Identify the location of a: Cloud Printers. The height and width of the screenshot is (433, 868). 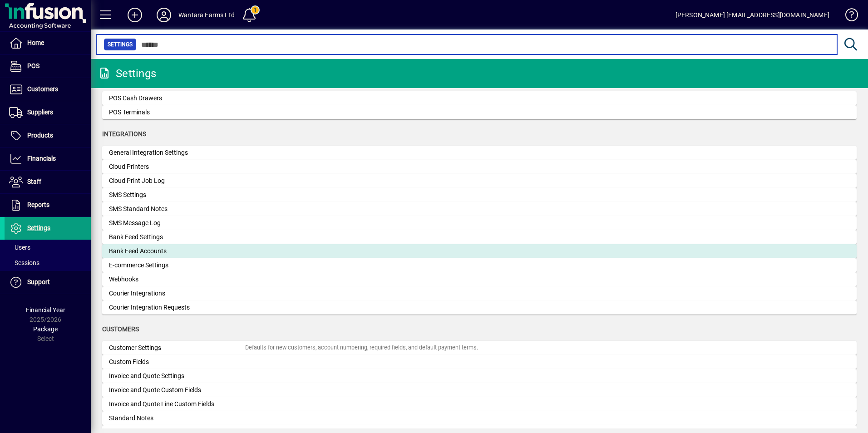
(480, 167).